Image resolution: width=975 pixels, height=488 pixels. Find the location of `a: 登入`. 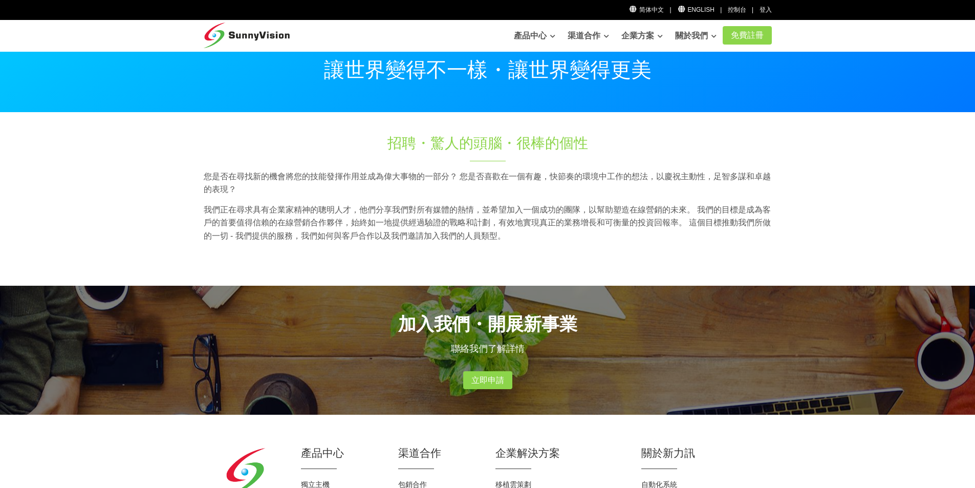

a: 登入 is located at coordinates (766, 10).